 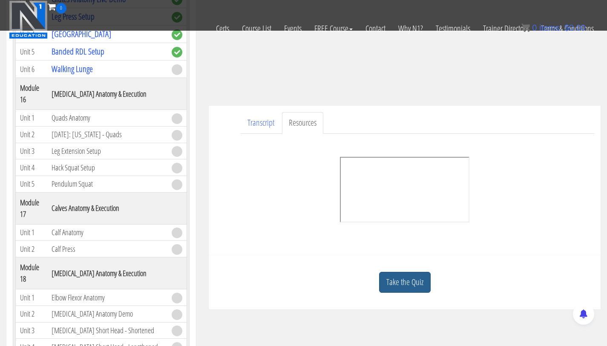 I want to click on a: Transcript, so click(x=261, y=123).